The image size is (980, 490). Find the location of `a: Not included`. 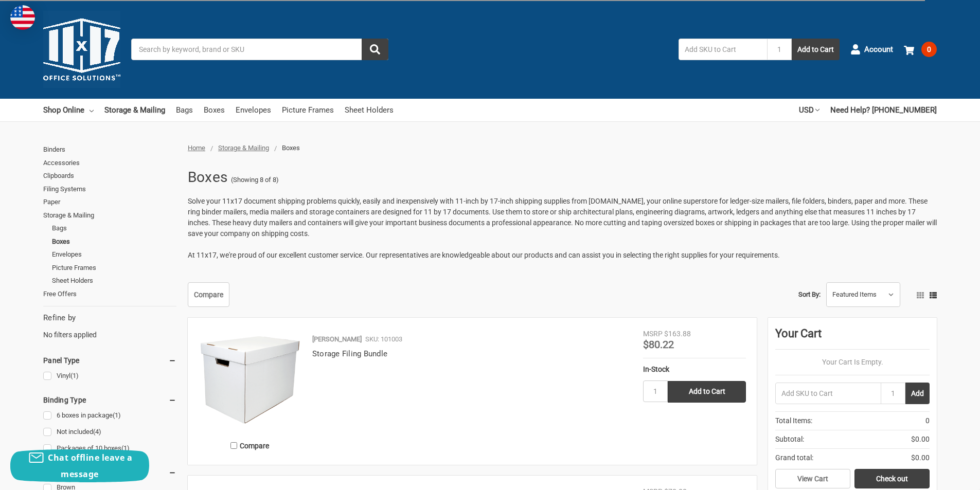

a: Not included is located at coordinates (110, 432).